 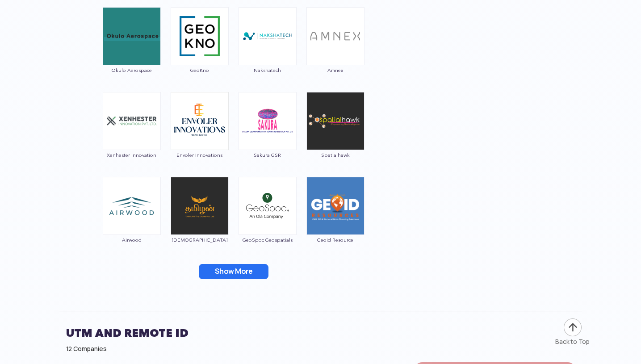 I want to click on a: Spatialhawk, so click(x=336, y=137).